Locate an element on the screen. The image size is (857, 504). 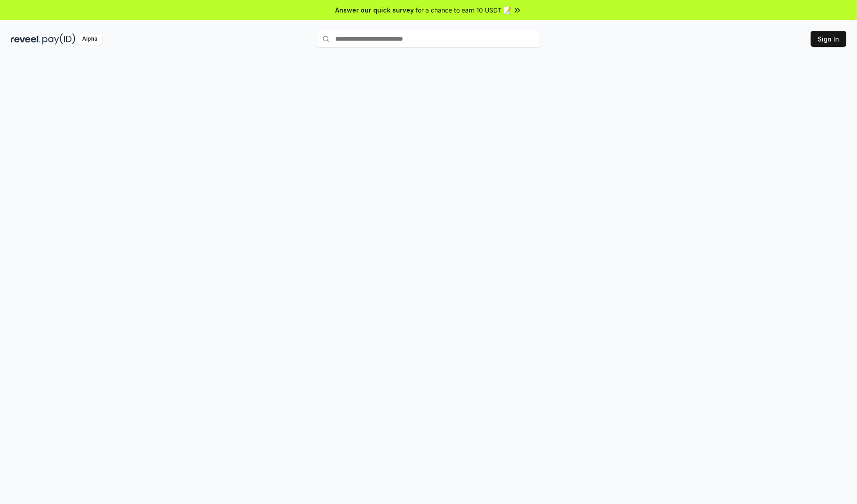
button: Sign In is located at coordinates (829, 39).